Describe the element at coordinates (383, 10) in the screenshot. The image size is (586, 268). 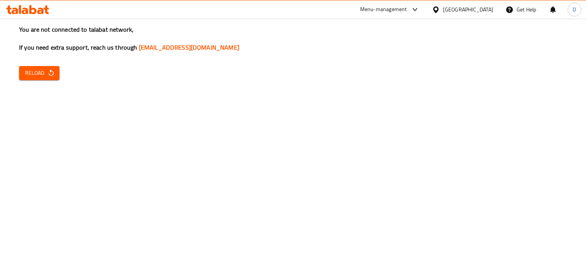
I see `div: Menu-management` at that location.